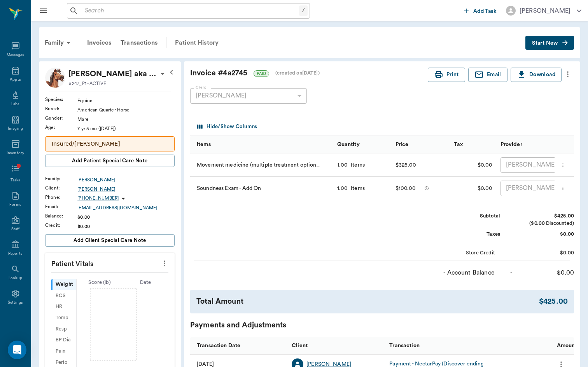 The height and width of the screenshot is (367, 588). Describe the element at coordinates (487, 75) in the screenshot. I see `button: Email` at that location.